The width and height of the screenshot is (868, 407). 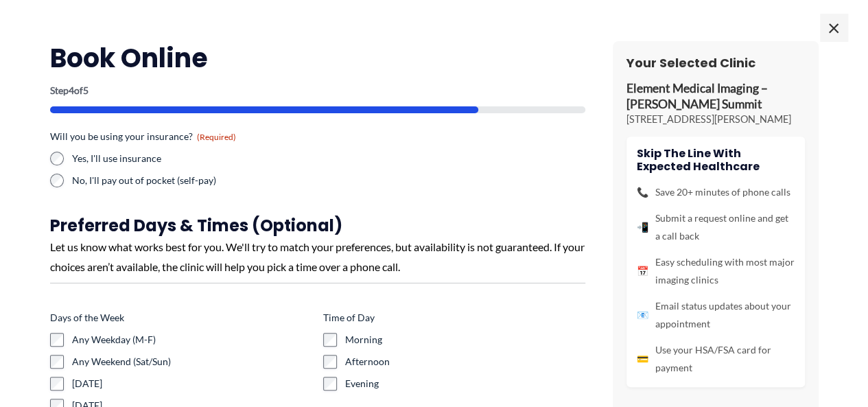 I want to click on li: Easy scheduling with most major imaging clinics, so click(x=716, y=271).